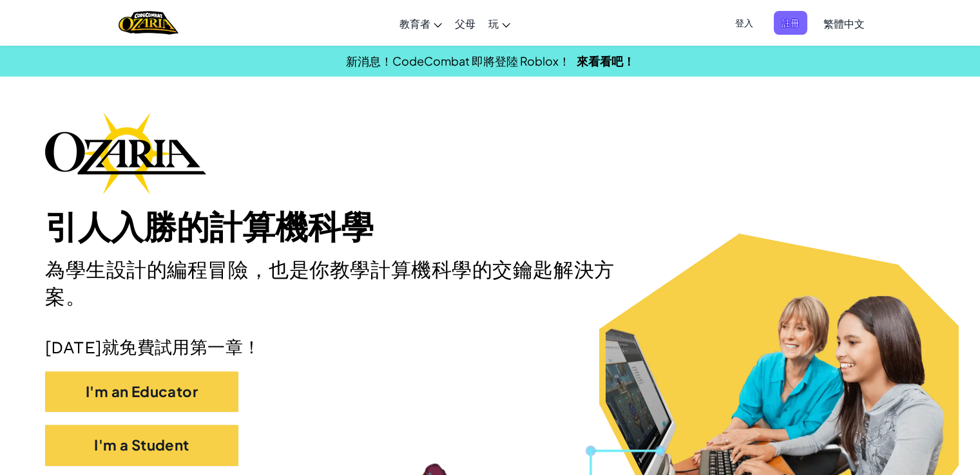 Image resolution: width=980 pixels, height=475 pixels. I want to click on a: Ozaria by CodeCombat logo, so click(149, 23).